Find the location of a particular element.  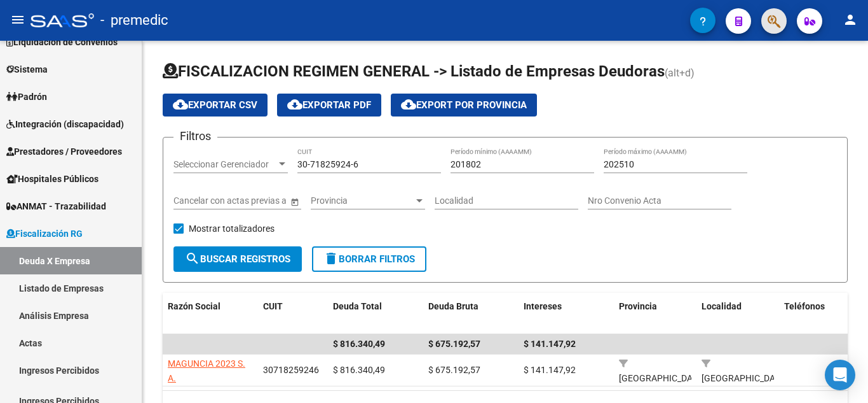

span: (alt+d) is located at coordinates (679, 72).